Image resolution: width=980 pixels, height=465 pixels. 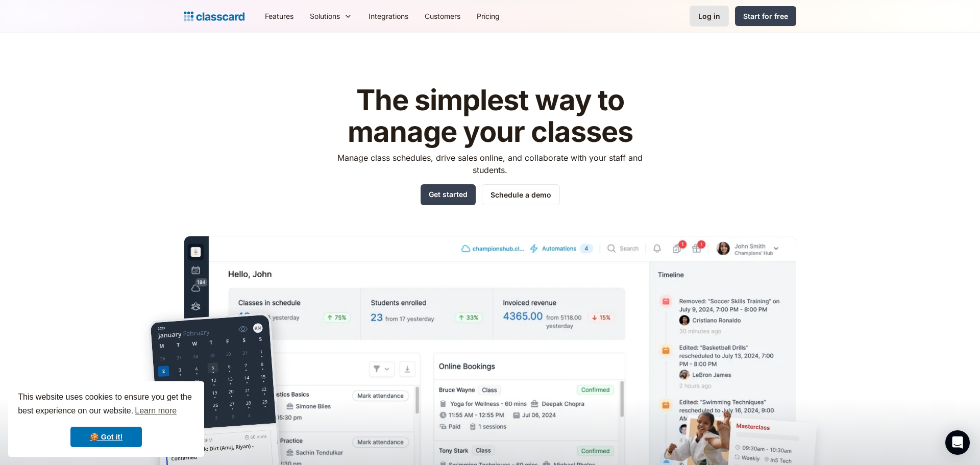 What do you see at coordinates (443, 16) in the screenshot?
I see `a: Customers` at bounding box center [443, 16].